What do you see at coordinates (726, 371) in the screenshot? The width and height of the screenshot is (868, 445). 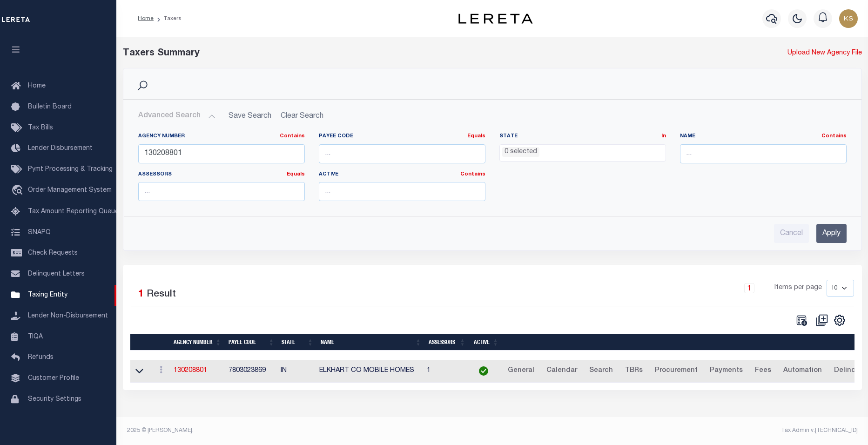 I see `a: Payments` at bounding box center [726, 371].